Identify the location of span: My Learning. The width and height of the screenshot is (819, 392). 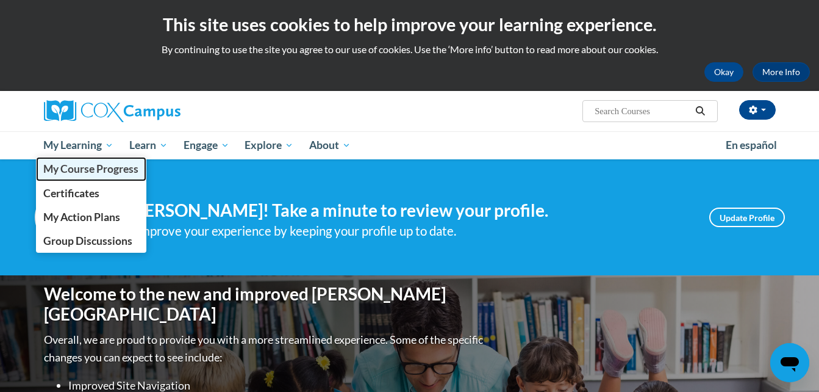
(78, 145).